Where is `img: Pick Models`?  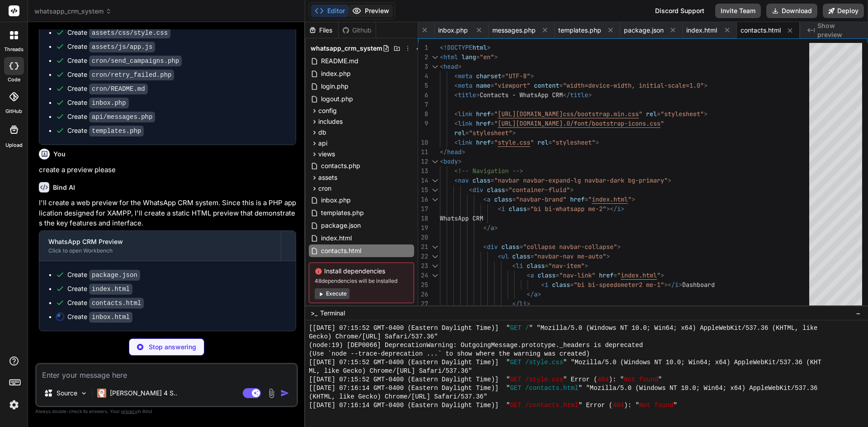 img: Pick Models is located at coordinates (84, 393).